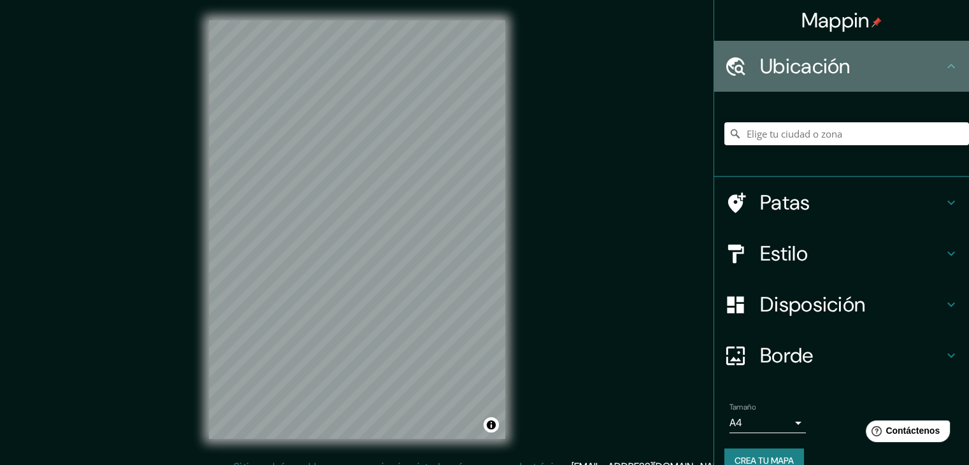 This screenshot has height=465, width=969. Describe the element at coordinates (787, 355) in the screenshot. I see `font: Borde` at that location.